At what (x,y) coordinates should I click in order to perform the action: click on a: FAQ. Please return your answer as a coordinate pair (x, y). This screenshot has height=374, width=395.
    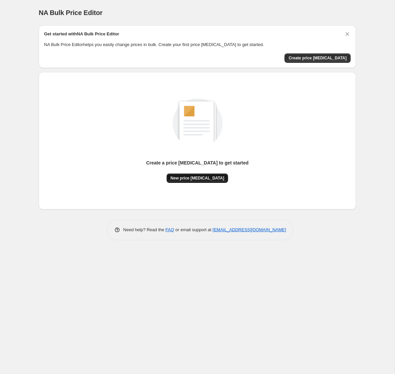
    Looking at the image, I should click on (170, 230).